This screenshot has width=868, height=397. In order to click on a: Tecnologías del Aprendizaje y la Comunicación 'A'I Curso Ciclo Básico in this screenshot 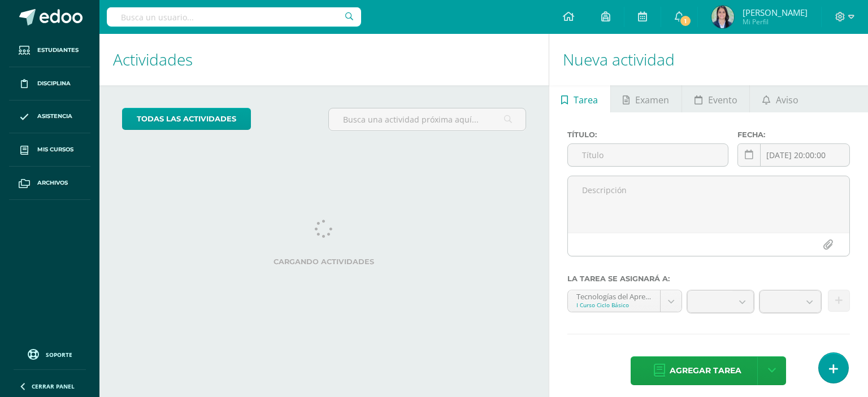, I will do `click(625, 301)`.